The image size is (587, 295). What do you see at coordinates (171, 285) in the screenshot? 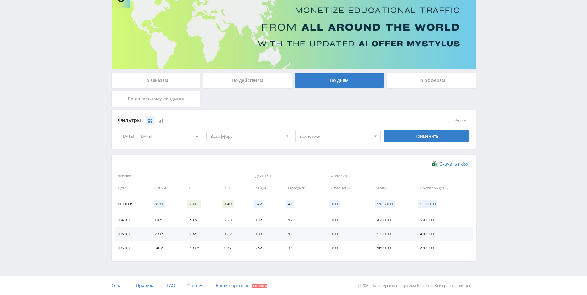
I see `span: FAQ` at bounding box center [171, 285].